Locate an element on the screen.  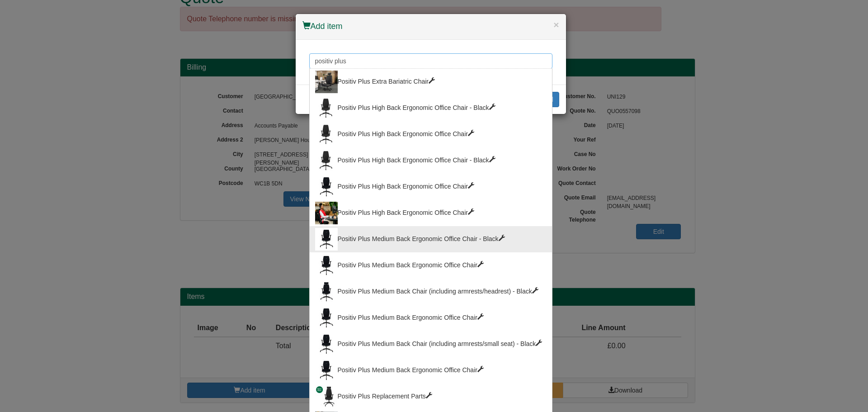
div: Positiv Plus Replacement Parts is located at coordinates (431, 397).